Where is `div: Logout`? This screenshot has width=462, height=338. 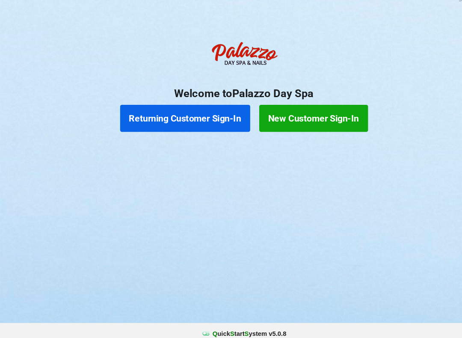 div: Logout is located at coordinates (437, 9).